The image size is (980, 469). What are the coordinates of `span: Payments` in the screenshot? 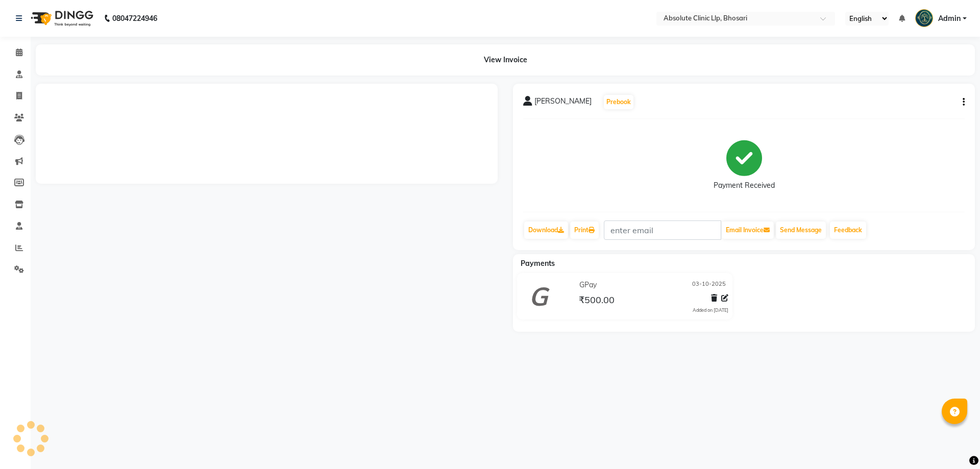 It's located at (538, 264).